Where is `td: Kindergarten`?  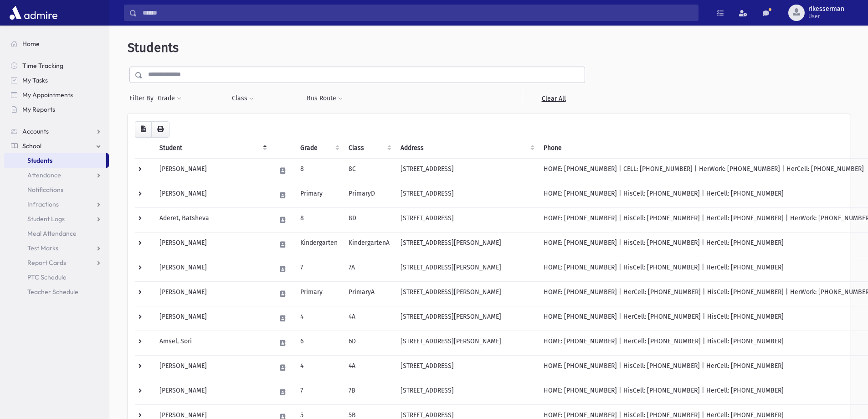
td: Kindergarten is located at coordinates (319, 245).